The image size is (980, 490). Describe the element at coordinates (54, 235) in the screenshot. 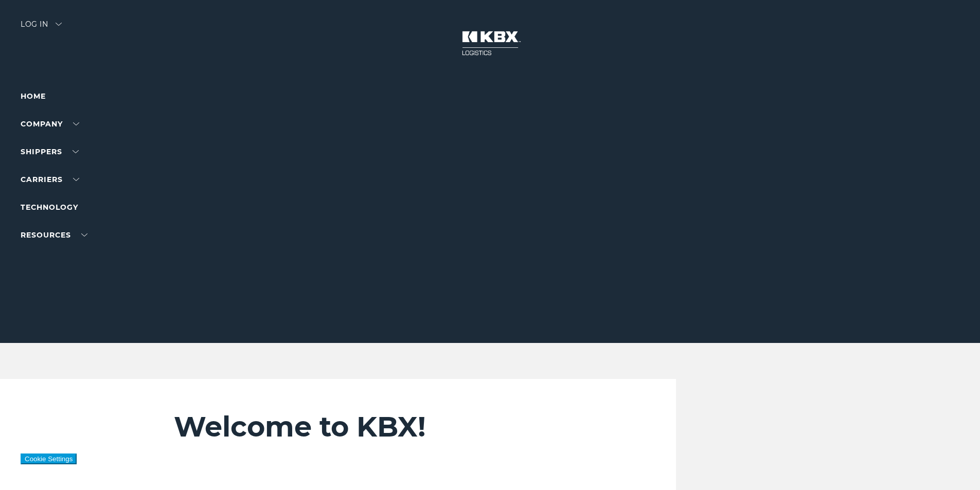

I see `a: RESOURCES` at that location.